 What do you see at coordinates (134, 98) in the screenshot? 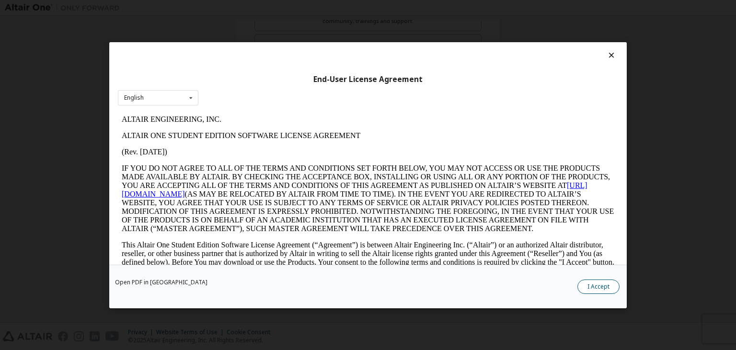
I see `div: English` at bounding box center [134, 98].